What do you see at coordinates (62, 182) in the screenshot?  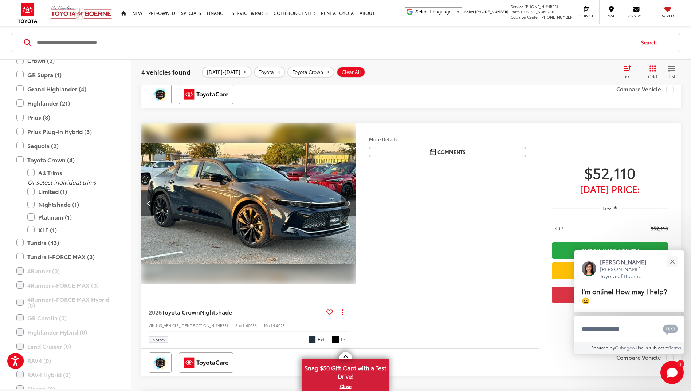 I see `i: Or select individual trims` at bounding box center [62, 182].